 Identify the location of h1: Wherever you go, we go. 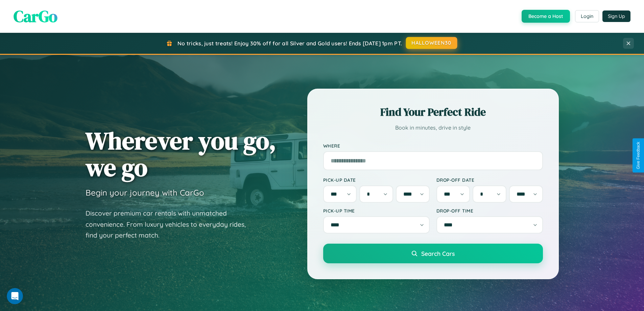
(181, 154).